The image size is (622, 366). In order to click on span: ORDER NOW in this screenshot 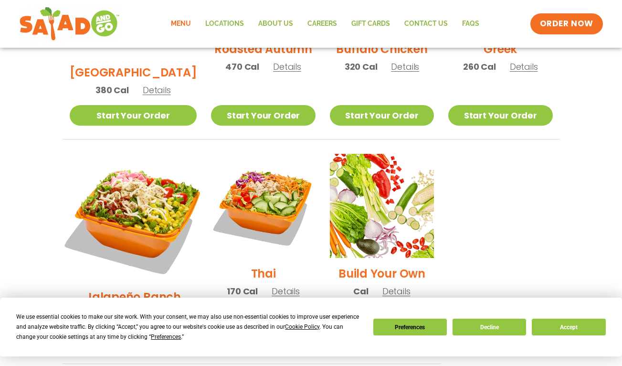, I will do `click(567, 24)`.